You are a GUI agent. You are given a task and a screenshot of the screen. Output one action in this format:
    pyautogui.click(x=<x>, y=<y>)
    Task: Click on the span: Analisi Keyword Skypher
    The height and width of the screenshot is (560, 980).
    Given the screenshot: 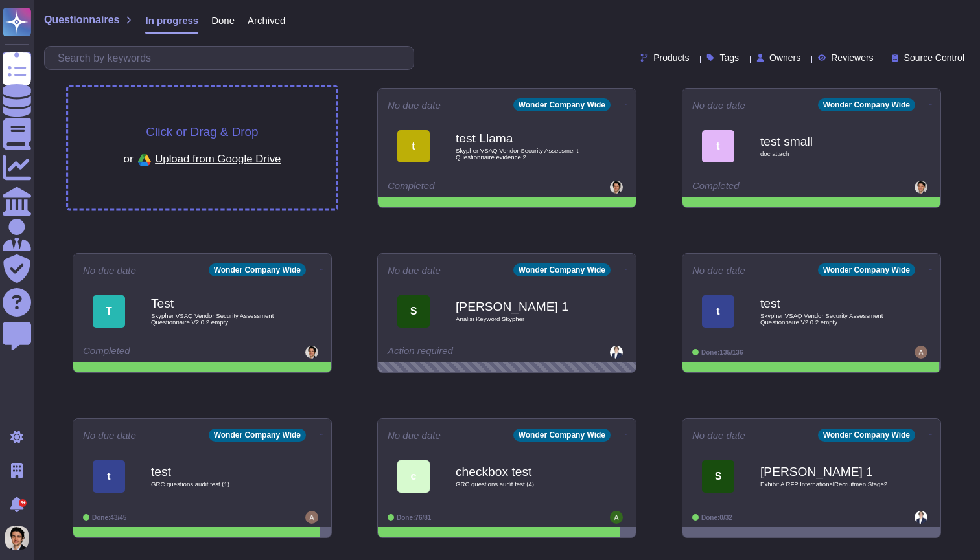 What is the action you would take?
    pyautogui.click(x=520, y=319)
    